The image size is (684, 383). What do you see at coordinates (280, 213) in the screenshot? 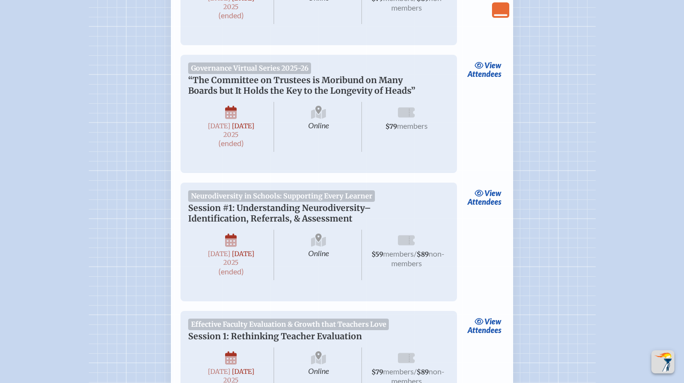
I see `span: Session #1: Understanding Neurodiversity–Identification, Referrals, & Assessment` at bounding box center [280, 213].